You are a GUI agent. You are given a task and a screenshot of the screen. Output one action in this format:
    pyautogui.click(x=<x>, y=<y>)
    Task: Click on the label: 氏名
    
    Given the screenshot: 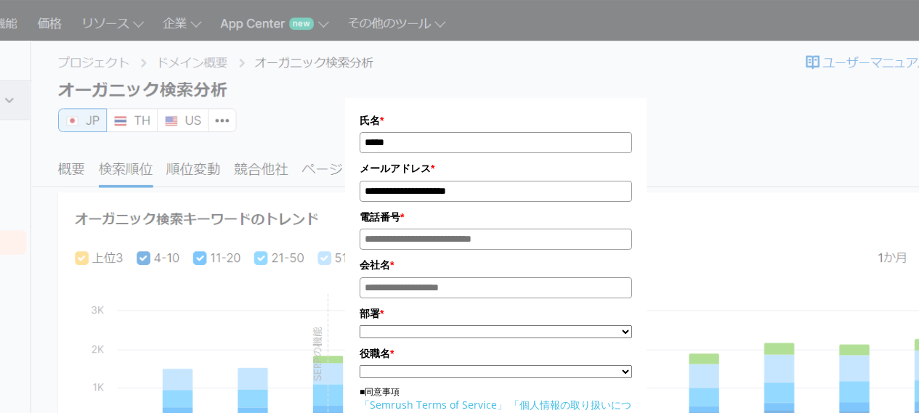 What is the action you would take?
    pyautogui.click(x=496, y=121)
    